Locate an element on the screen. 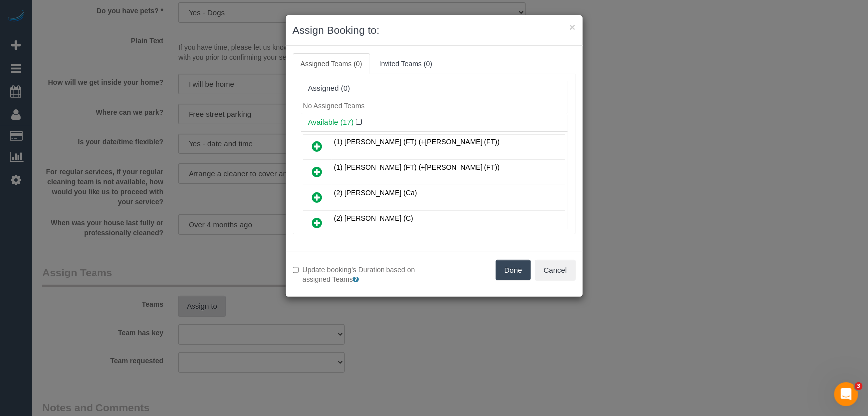 The height and width of the screenshot is (416, 868). input: Update booking's Duration based on assigned Teams is located at coordinates (296, 269).